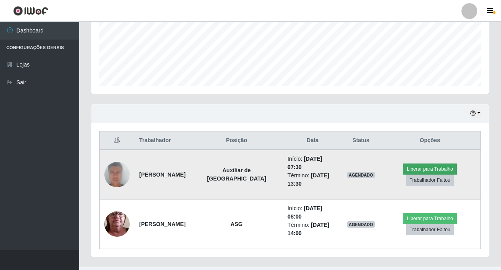  Describe the element at coordinates (117, 224) in the screenshot. I see `img: 1744294731442.jpeg` at that location.